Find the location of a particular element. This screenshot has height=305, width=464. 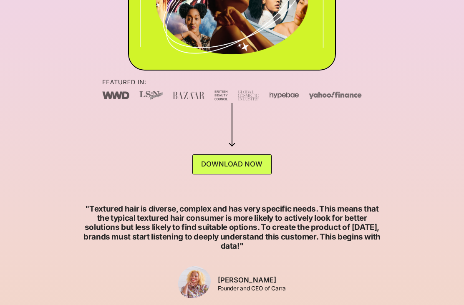

img: press logos is located at coordinates (232, 89).